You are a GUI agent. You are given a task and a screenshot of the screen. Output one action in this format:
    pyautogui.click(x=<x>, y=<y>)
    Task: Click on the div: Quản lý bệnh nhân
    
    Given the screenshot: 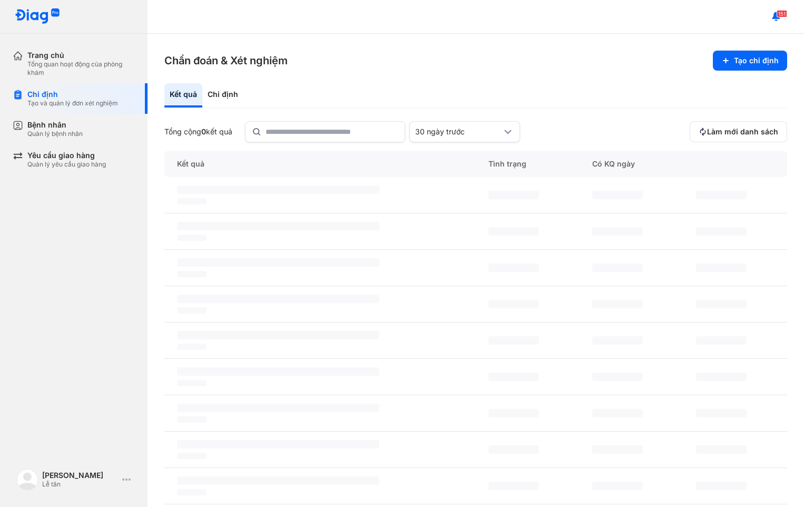 What is the action you would take?
    pyautogui.click(x=55, y=134)
    